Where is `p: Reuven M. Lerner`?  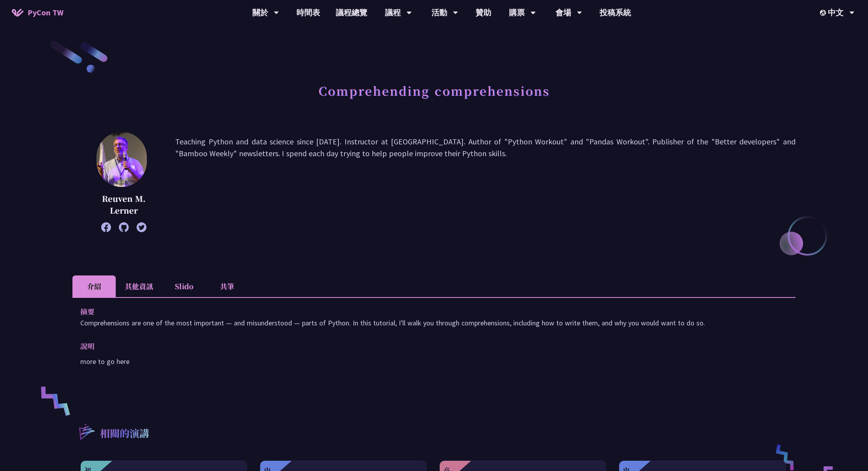
p: Reuven M. Lerner is located at coordinates (123, 205).